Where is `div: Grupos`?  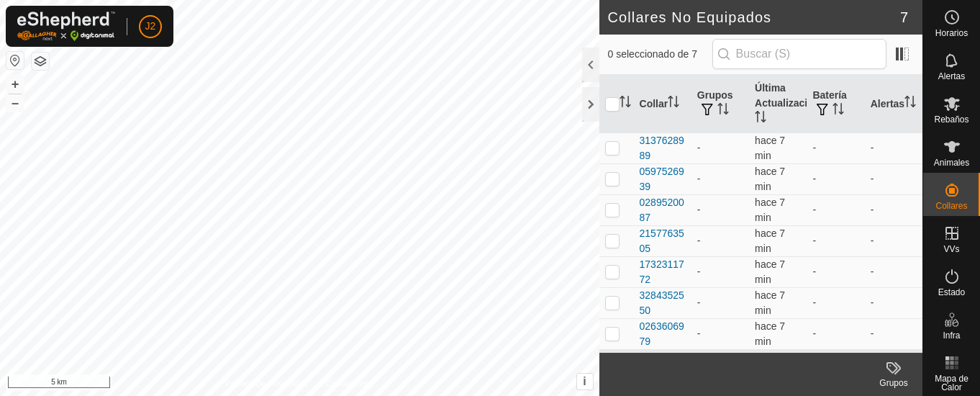
div: Grupos is located at coordinates (894, 383).